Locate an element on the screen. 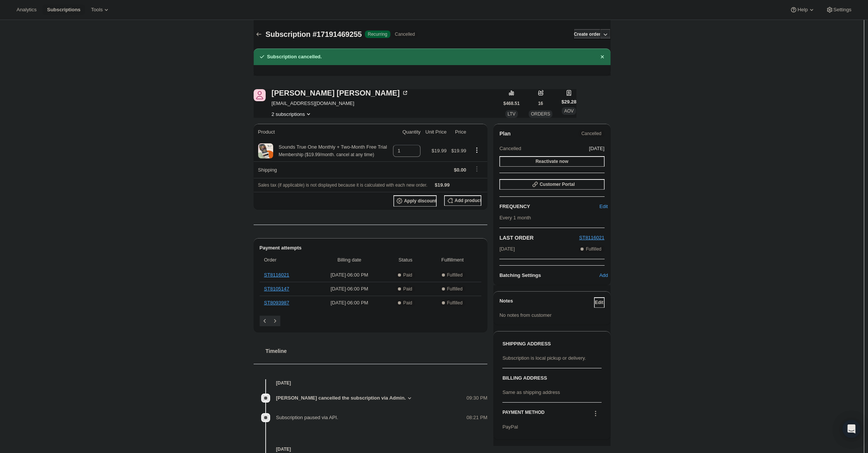  a: ST8093987 is located at coordinates (276, 302).